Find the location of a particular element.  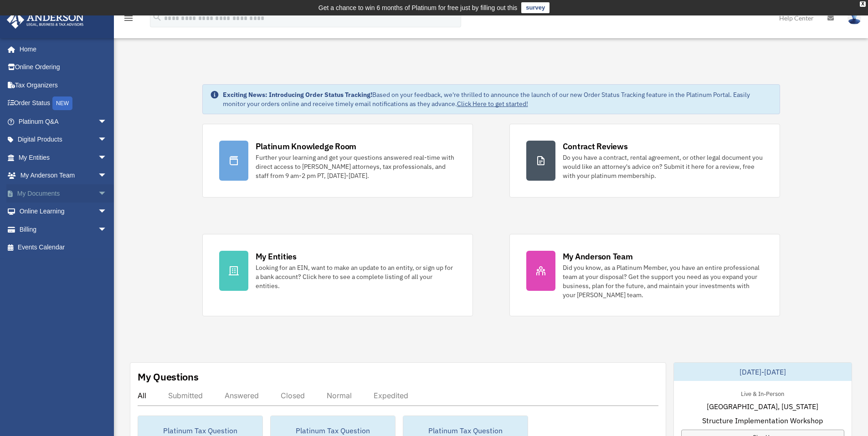

a: Click Here to get started! is located at coordinates (492, 104).